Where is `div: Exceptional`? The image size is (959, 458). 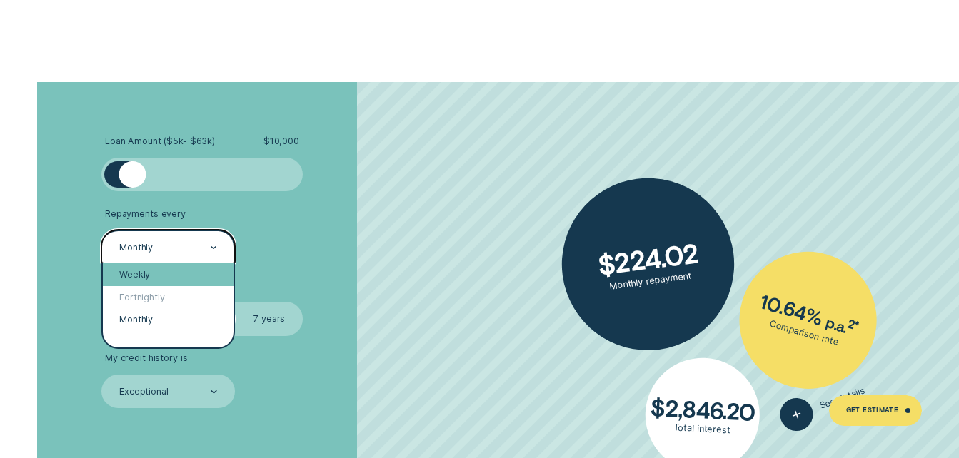
div: Exceptional is located at coordinates (143, 393).